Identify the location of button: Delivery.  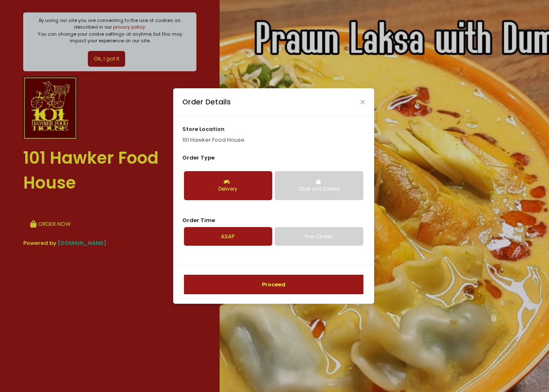
(228, 185).